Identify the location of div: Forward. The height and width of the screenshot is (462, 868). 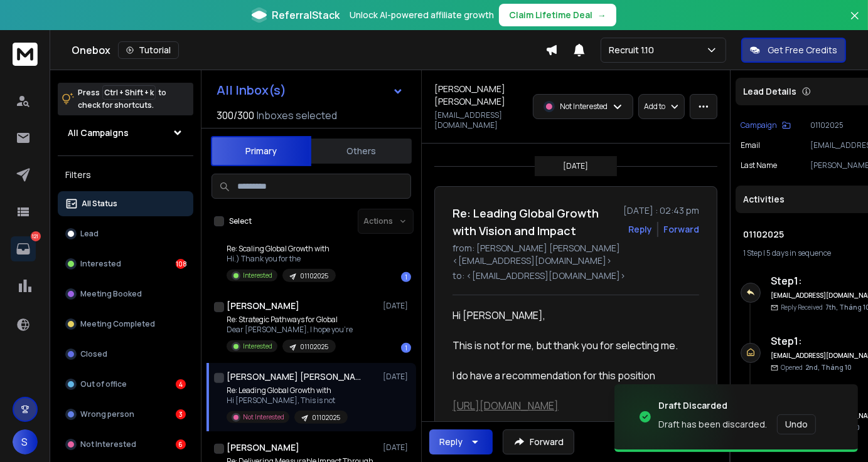
(681, 230).